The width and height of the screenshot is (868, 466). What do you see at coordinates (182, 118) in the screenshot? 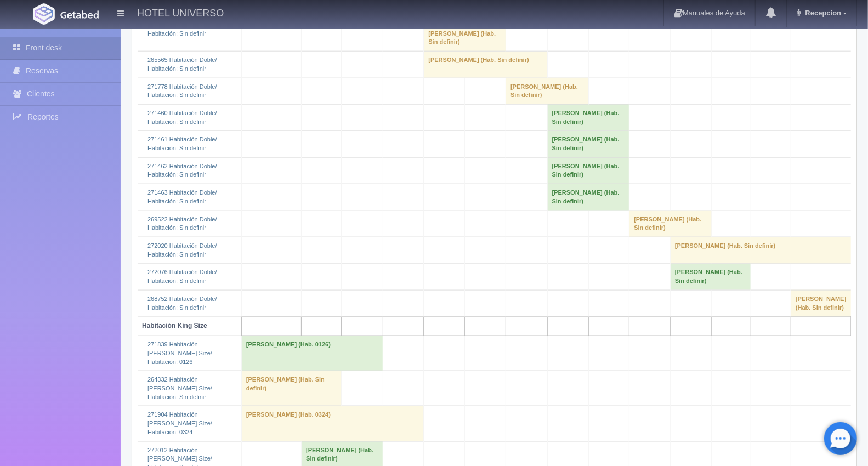
I see `a: 271460 Habitación Doble/Habitación: Sin definir` at bounding box center [182, 118].